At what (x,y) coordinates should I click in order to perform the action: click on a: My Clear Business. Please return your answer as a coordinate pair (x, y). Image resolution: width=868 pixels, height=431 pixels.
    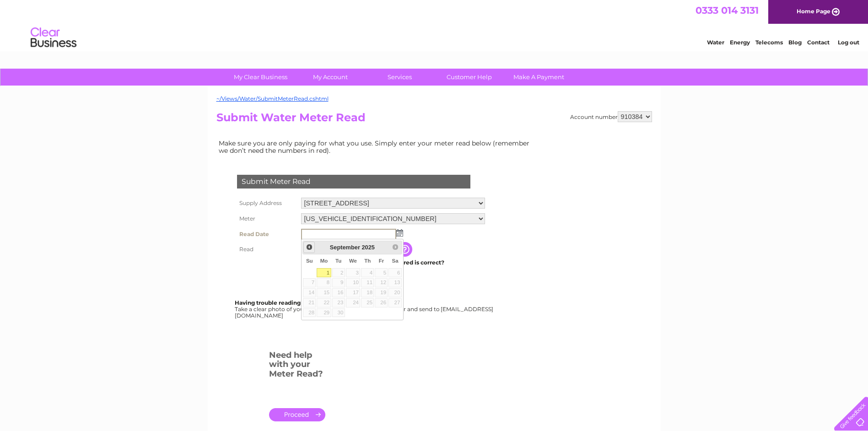
    Looking at the image, I should click on (260, 77).